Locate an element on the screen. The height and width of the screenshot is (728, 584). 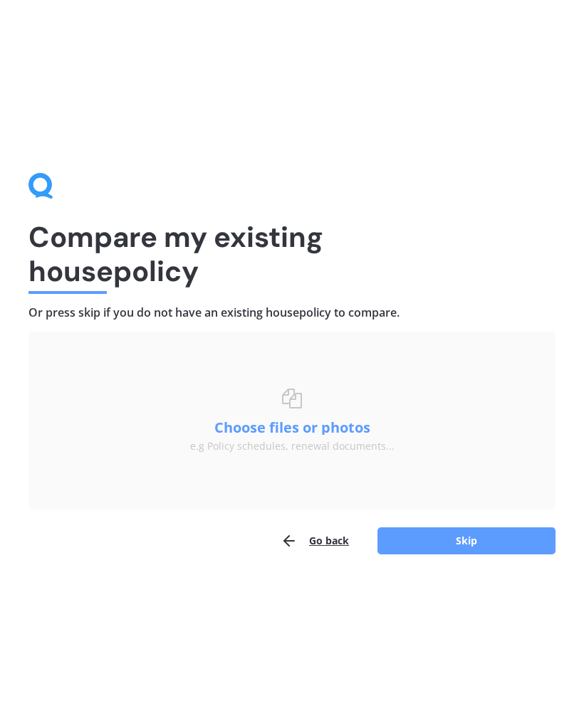
button: Choose files or photos is located at coordinates (292, 428).